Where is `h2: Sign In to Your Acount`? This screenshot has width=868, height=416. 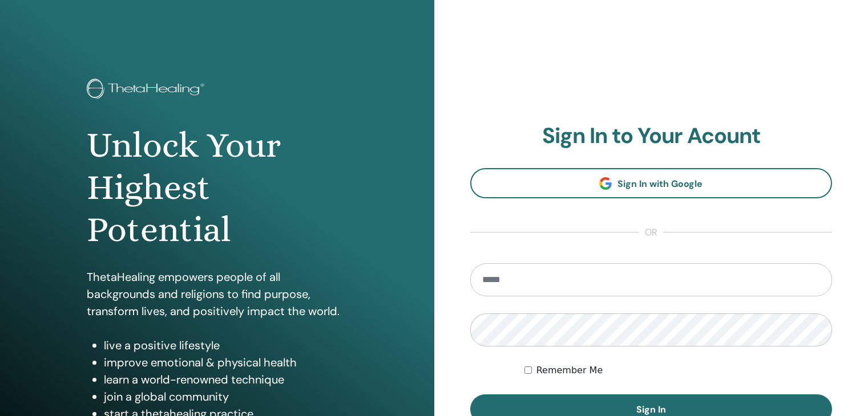 h2: Sign In to Your Acount is located at coordinates (651, 136).